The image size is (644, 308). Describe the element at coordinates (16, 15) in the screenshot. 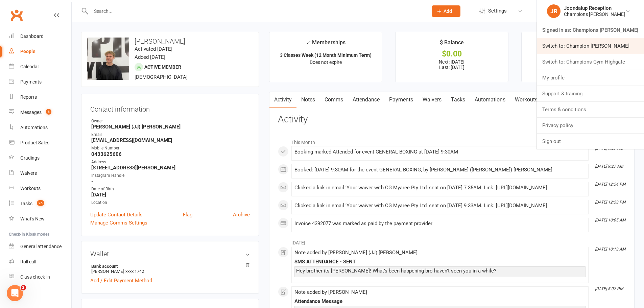

I see `a: Clubworx` at that location.